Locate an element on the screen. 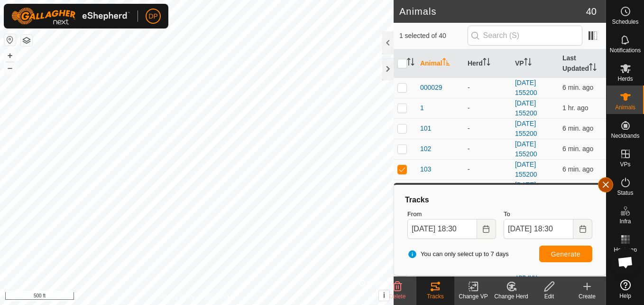  span: 000029 is located at coordinates (432, 88).